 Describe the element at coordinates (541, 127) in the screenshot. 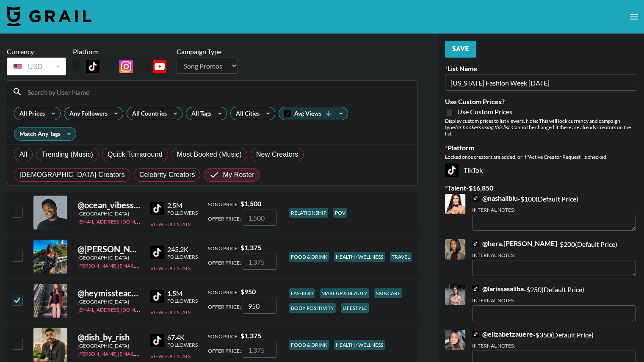

I see `div: Display custom prices to list viewers. Note: This will lock currency and campaign type . Cannot b...` at that location.